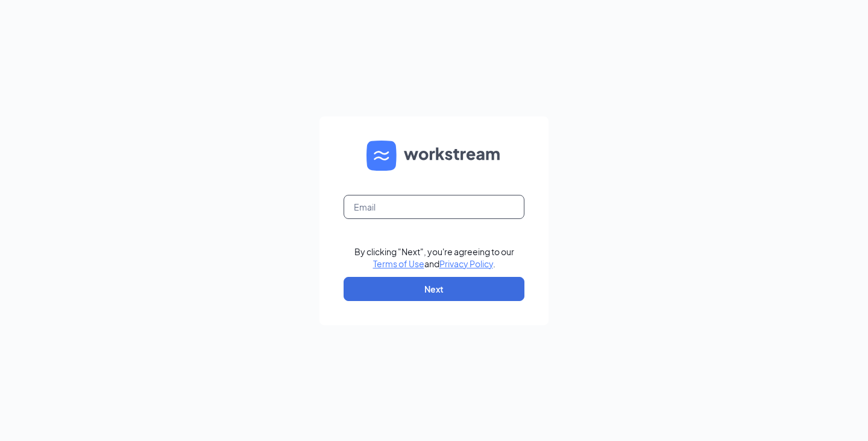 The image size is (868, 441). Describe the element at coordinates (434, 289) in the screenshot. I see `button: Next` at that location.